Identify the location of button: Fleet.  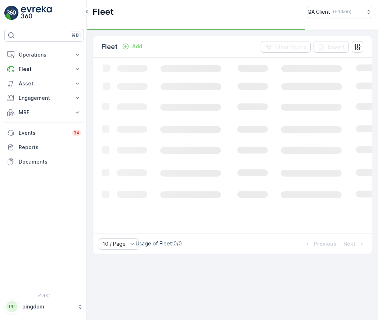
(44, 69).